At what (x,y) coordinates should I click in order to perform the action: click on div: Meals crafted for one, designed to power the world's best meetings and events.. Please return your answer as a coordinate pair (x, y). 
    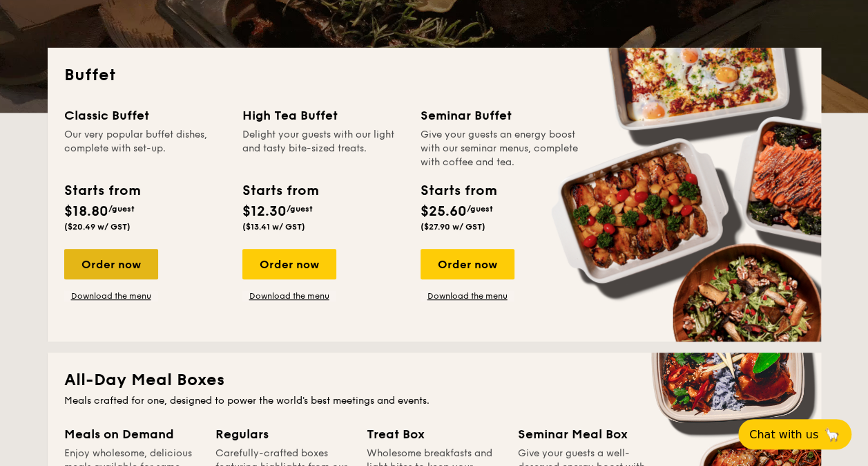
    Looking at the image, I should click on (434, 401).